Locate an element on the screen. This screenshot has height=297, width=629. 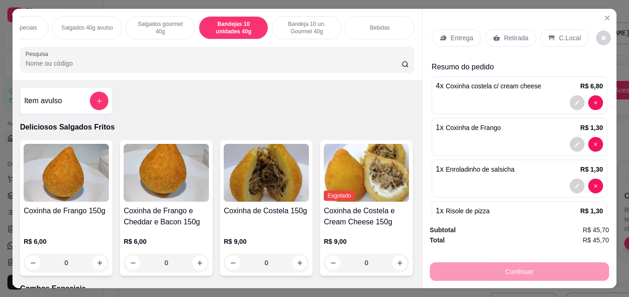
p: Deliciosos Salgados Fritos is located at coordinates (217, 127).